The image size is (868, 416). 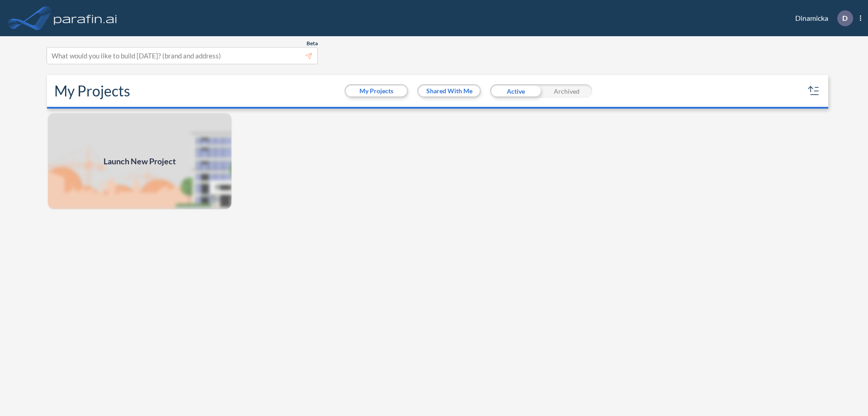 What do you see at coordinates (516, 91) in the screenshot?
I see `div: Active` at bounding box center [516, 91].